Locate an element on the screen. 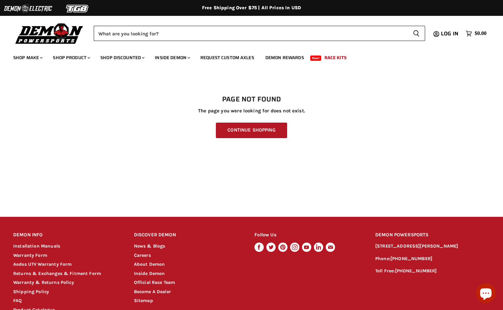 This screenshot has height=310, width=503. a: Request Custom Axles is located at coordinates (227, 57).